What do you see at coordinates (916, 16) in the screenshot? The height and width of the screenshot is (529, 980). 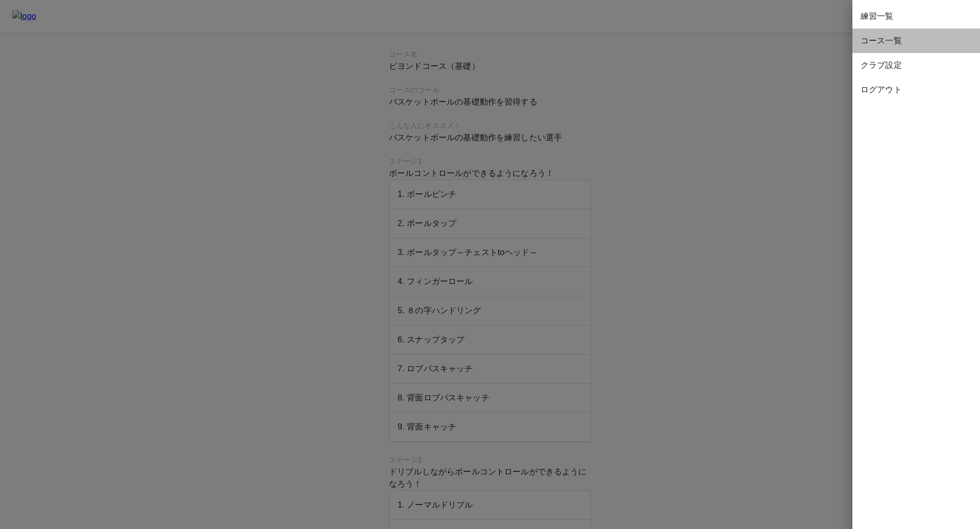 I see `div: 練習一覧` at bounding box center [916, 16].